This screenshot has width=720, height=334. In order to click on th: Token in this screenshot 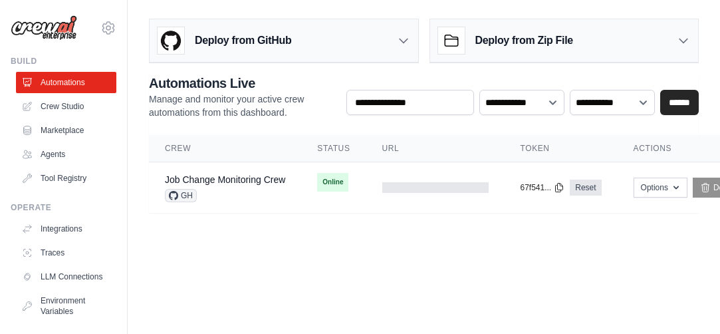, I will do `click(561, 148)`.